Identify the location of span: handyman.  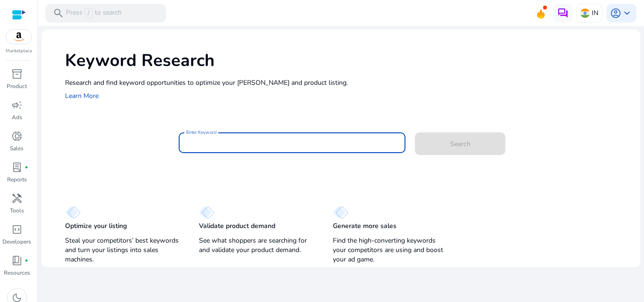
(17, 198).